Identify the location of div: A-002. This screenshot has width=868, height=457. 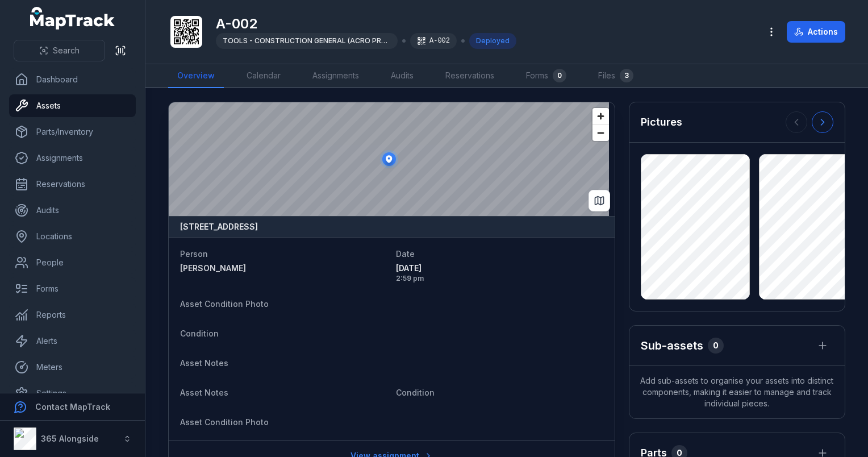
(434, 41).